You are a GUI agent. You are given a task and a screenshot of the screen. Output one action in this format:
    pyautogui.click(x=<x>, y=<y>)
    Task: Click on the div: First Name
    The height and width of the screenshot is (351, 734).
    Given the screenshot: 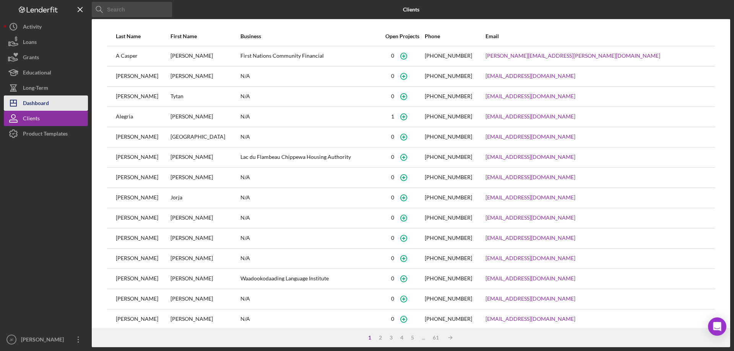 What is the action you would take?
    pyautogui.click(x=205, y=36)
    